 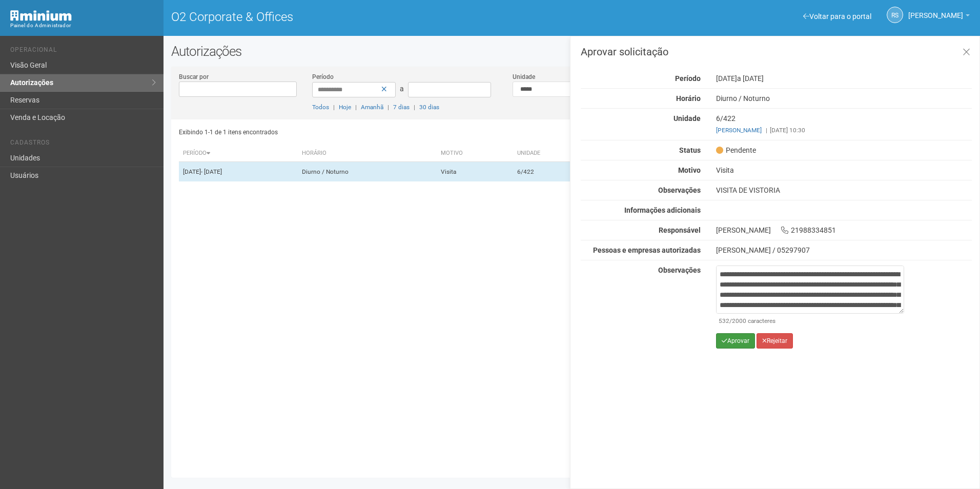 I want to click on td: Visita, so click(x=474, y=172).